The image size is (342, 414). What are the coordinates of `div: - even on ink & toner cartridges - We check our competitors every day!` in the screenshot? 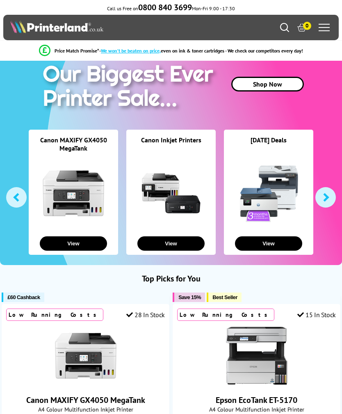 It's located at (201, 50).